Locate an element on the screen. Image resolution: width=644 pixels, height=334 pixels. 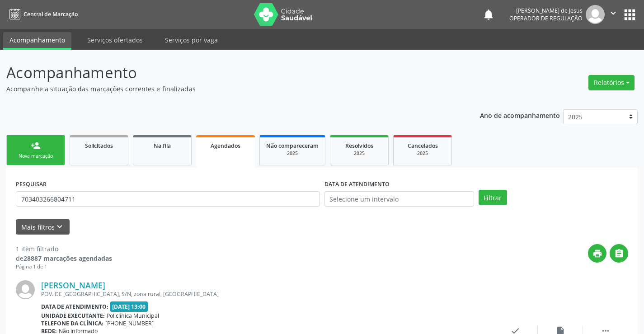
a: Acompanhamento is located at coordinates (37, 41).